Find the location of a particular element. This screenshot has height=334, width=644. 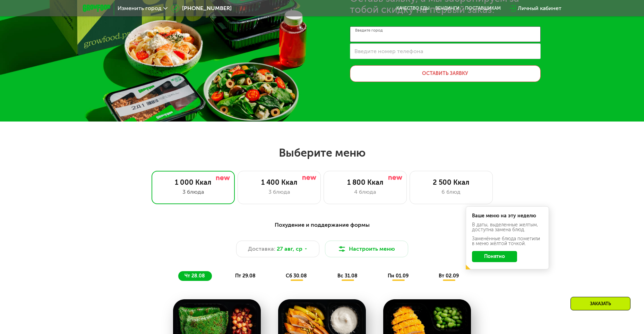

span: пн 01.09 is located at coordinates (398, 276).